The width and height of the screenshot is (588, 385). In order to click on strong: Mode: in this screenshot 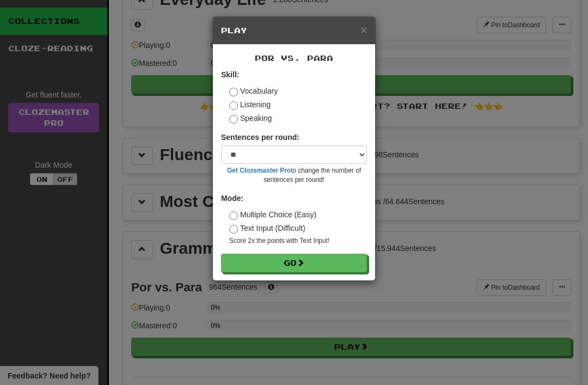, I will do `click(232, 198)`.